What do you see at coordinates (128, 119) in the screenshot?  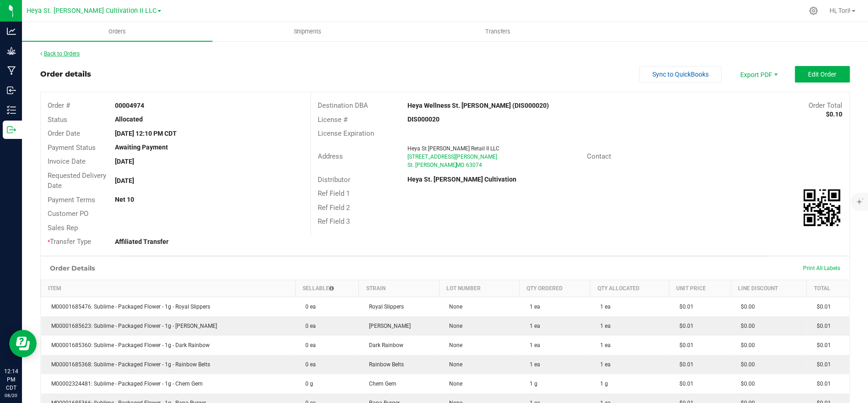 I see `strong: Allocated` at bounding box center [128, 119].